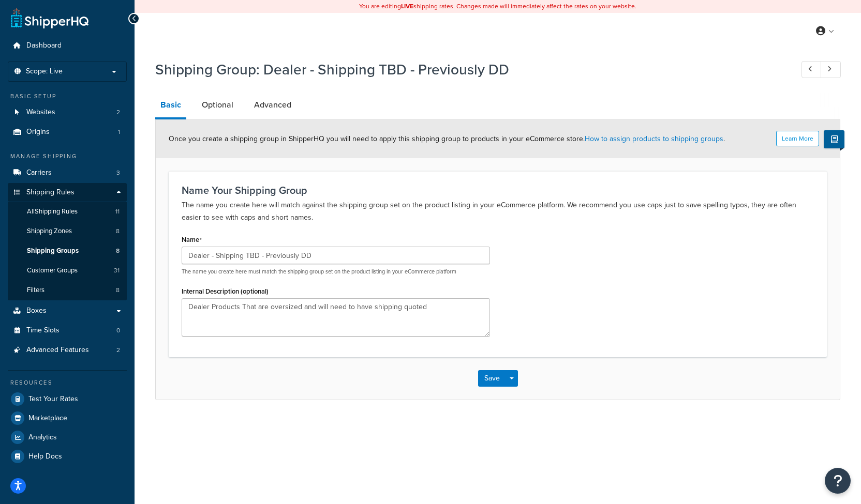  Describe the element at coordinates (67, 251) in the screenshot. I see `li: Shipping Groups` at that location.